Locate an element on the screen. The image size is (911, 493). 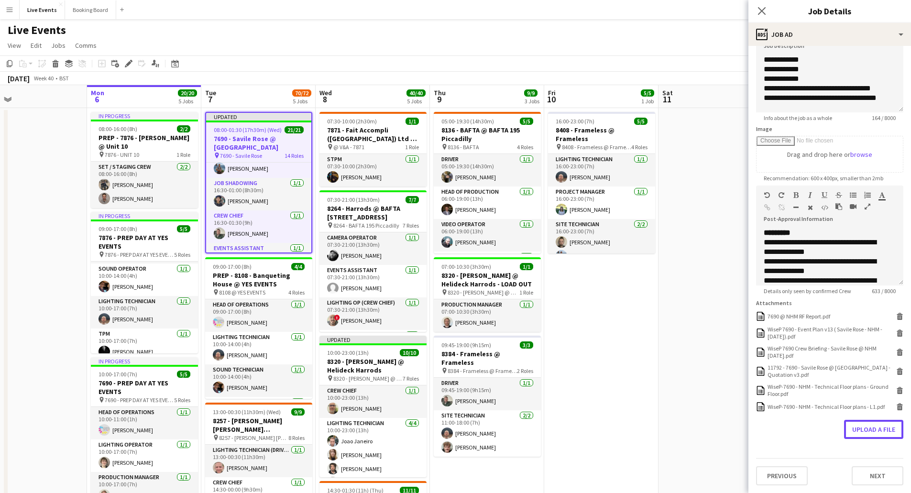
span: 1 Role is located at coordinates (183, 155).